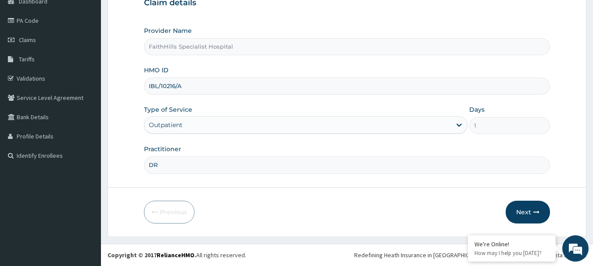 This screenshot has width=593, height=266. Describe the element at coordinates (169, 212) in the screenshot. I see `button: Previous` at that location.